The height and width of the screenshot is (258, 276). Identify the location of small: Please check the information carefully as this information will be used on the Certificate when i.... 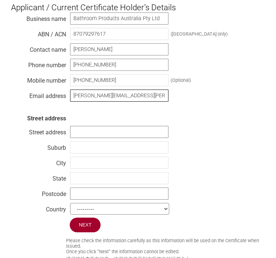
(166, 246).